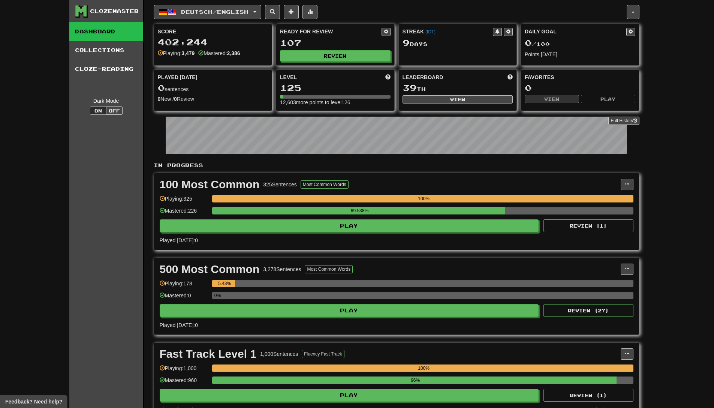 Image resolution: width=714 pixels, height=408 pixels. Describe the element at coordinates (213, 42) in the screenshot. I see `div: 402,244` at that location.